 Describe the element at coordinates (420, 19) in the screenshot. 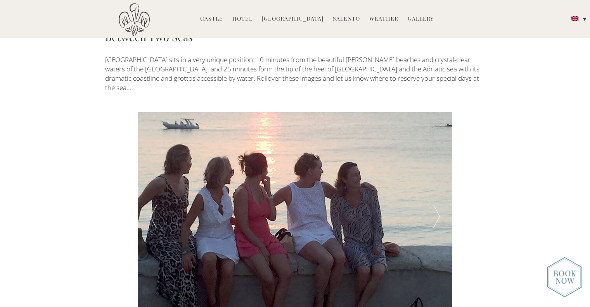

I see `a: Gallery` at that location.